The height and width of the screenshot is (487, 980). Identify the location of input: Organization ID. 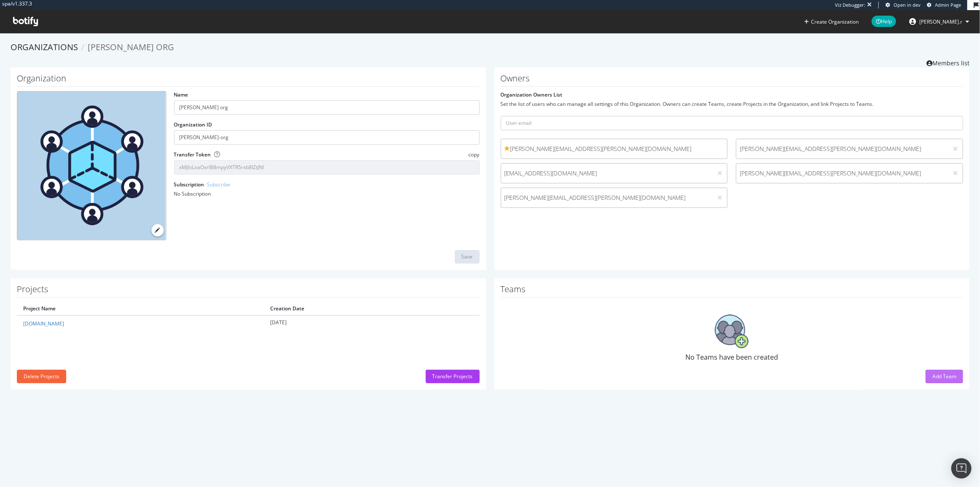
(327, 138).